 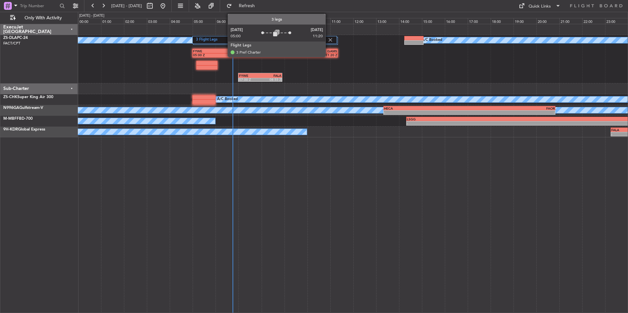 I want to click on div: 05:00, so click(x=204, y=21).